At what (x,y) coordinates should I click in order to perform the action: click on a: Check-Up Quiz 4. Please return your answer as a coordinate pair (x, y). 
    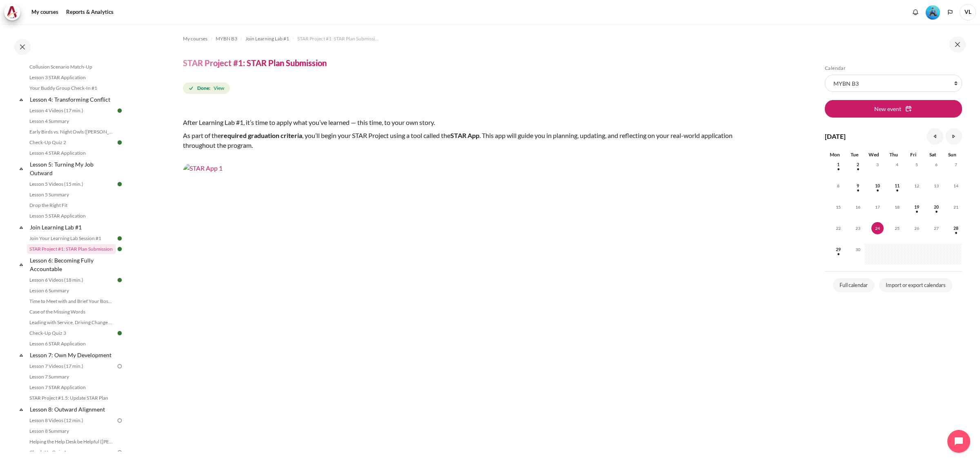
    Looking at the image, I should click on (72, 453).